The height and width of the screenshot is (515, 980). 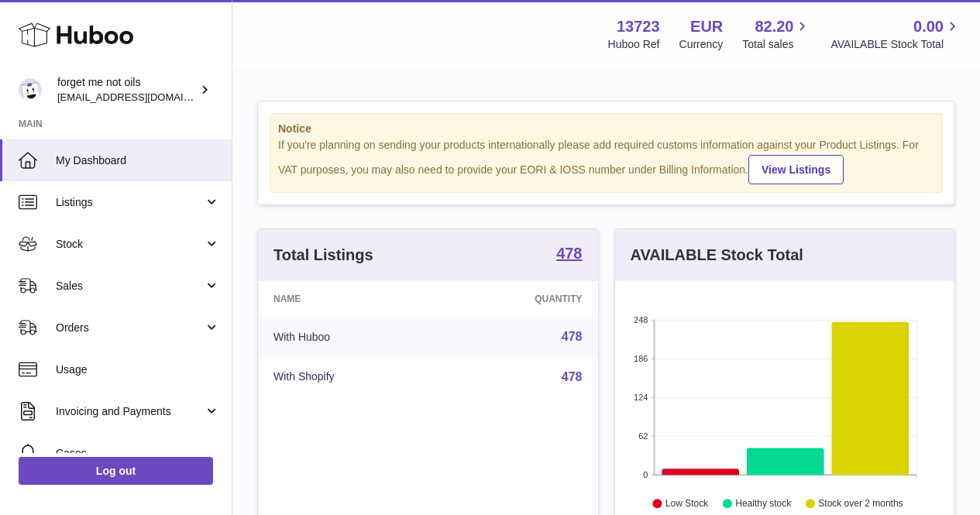 I want to click on span: AVAILABLE Stock Total, so click(x=895, y=44).